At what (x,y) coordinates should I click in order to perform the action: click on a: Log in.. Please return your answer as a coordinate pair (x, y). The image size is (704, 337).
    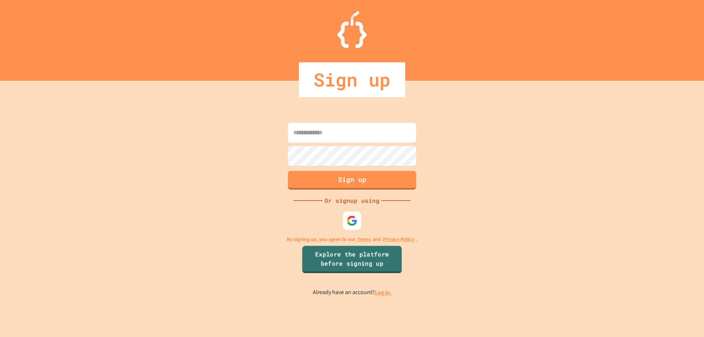
    Looking at the image, I should click on (383, 292).